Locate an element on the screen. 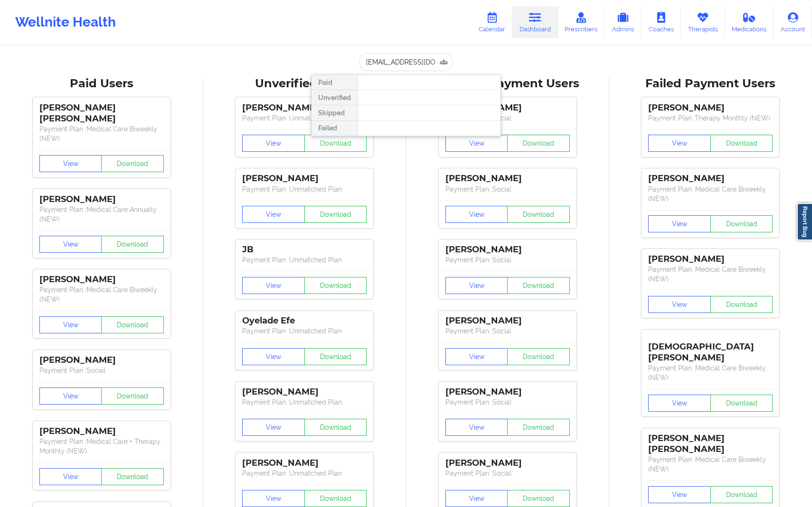 Image resolution: width=812 pixels, height=507 pixels. p: Payment Plan : Medical Care Annually (NEW) is located at coordinates (101, 214).